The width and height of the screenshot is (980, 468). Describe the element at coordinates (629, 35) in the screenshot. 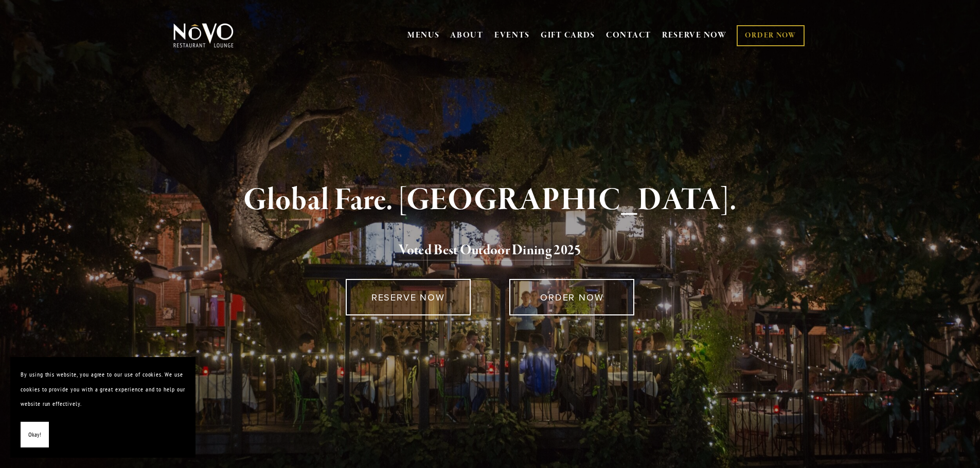

I see `a: CONTACT` at that location.